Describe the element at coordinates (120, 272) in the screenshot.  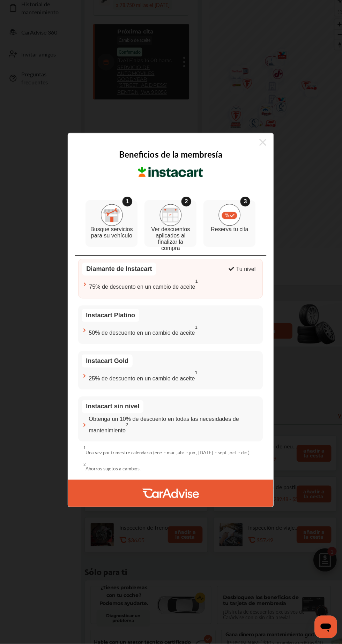
I see `font: Diamante de Instacart` at that location.